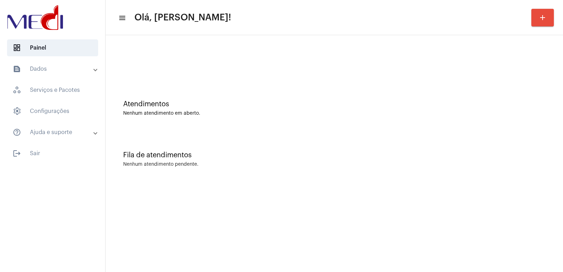 Image resolution: width=563 pixels, height=272 pixels. What do you see at coordinates (52, 154) in the screenshot?
I see `span: Sair` at bounding box center [52, 154].